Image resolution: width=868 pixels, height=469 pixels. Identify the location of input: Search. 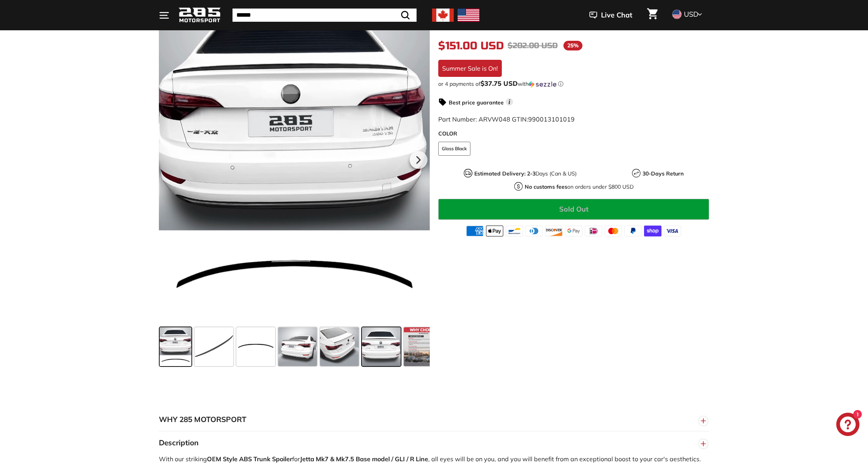
(324, 15).